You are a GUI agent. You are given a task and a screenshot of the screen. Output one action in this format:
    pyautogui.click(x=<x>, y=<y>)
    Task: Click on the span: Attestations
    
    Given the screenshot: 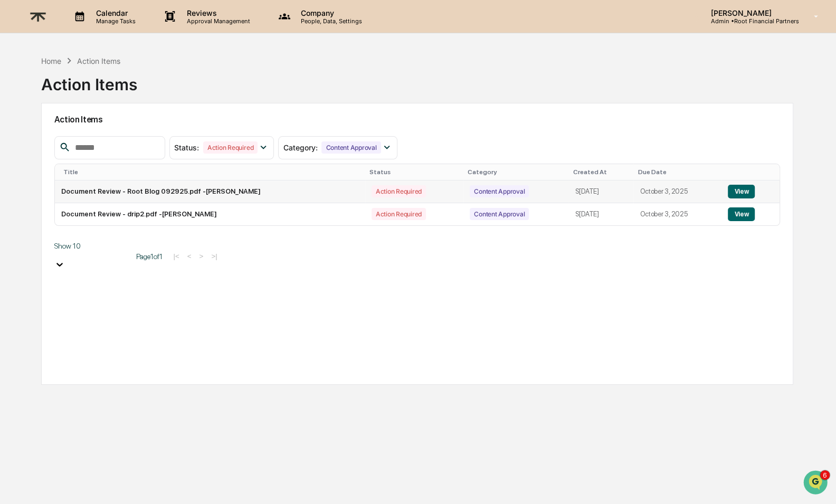 What is the action you would take?
    pyautogui.click(x=109, y=221)
    